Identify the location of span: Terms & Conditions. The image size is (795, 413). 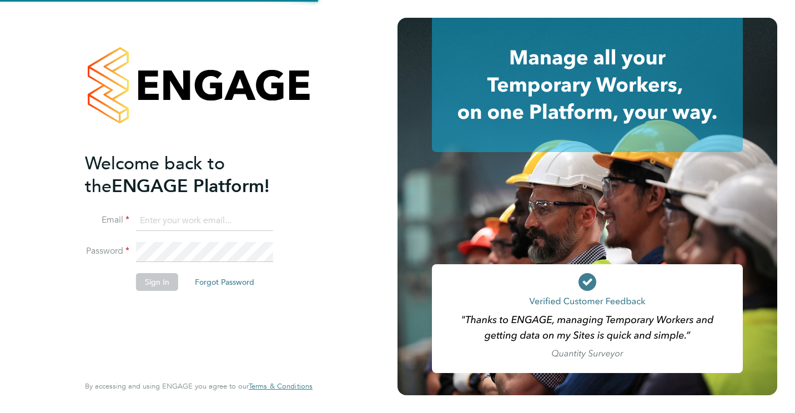
(280, 386).